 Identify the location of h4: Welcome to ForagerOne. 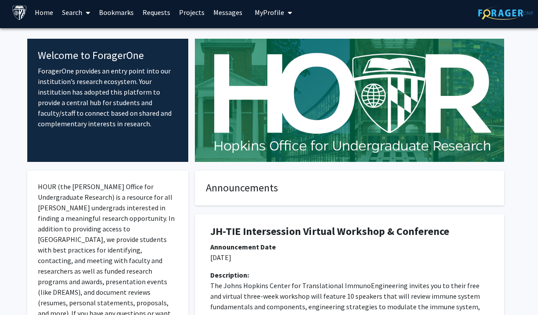
(108, 55).